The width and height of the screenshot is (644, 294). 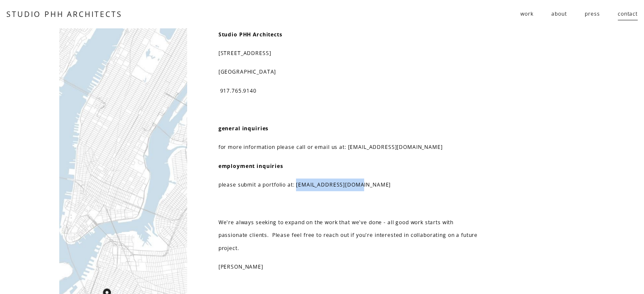 I want to click on strong: Studio PHH Architects, so click(x=250, y=34).